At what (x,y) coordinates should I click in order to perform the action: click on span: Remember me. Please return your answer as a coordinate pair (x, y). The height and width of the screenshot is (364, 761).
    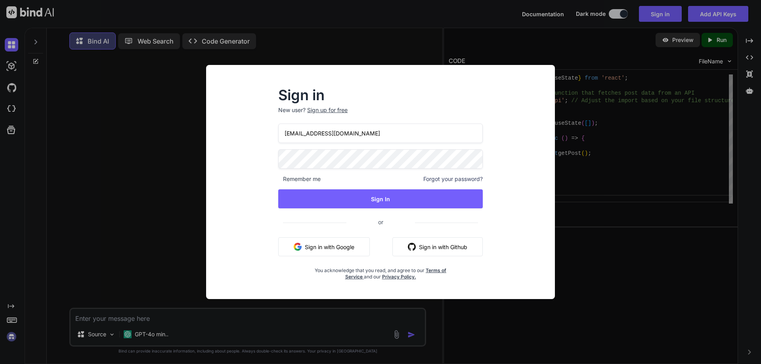
    Looking at the image, I should click on (299, 179).